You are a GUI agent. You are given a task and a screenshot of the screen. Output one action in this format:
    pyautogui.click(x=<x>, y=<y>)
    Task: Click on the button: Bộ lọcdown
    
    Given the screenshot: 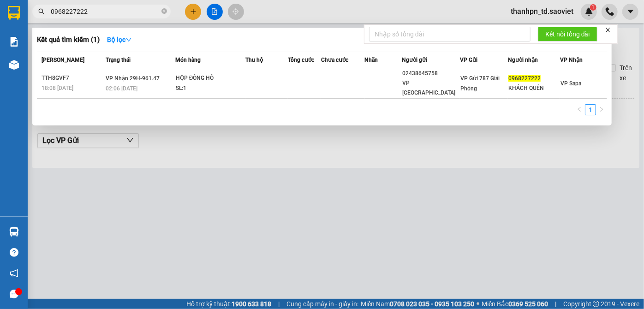 What is the action you would take?
    pyautogui.click(x=120, y=40)
    